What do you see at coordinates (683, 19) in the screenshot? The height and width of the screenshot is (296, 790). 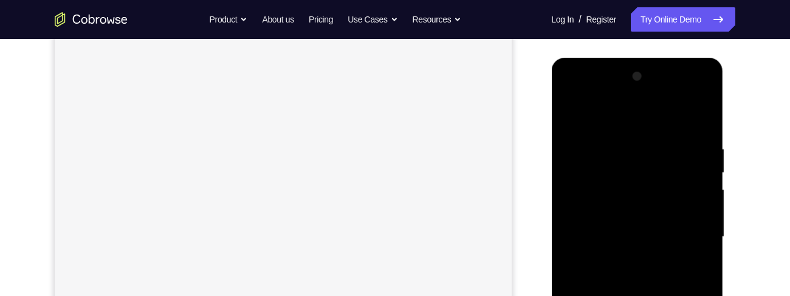 I see `a: Try Online Demo` at bounding box center [683, 19].